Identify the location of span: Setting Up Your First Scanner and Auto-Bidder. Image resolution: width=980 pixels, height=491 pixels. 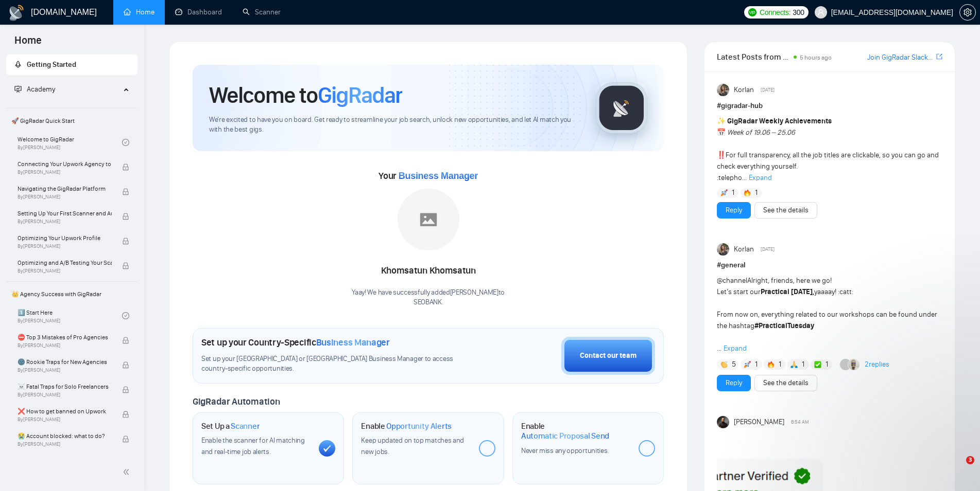
(64, 214).